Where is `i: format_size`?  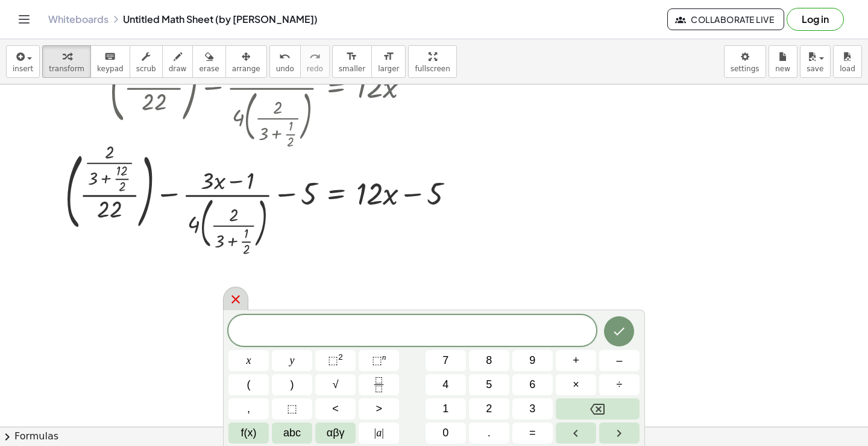
i: format_size is located at coordinates (388, 57).